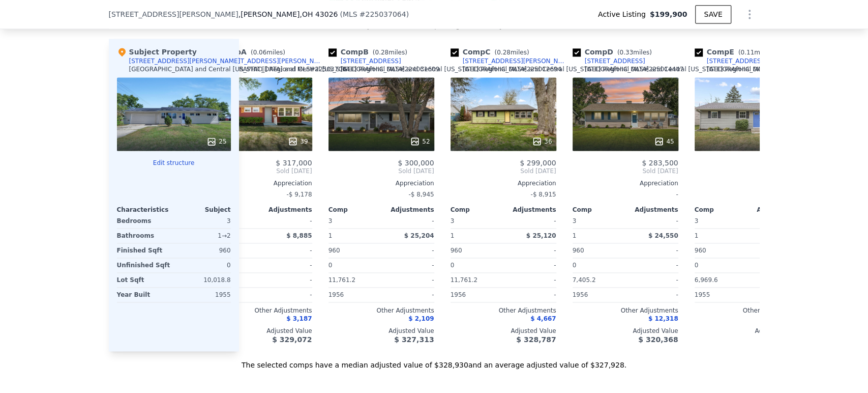  I want to click on div: Bedrooms, so click(144, 221).